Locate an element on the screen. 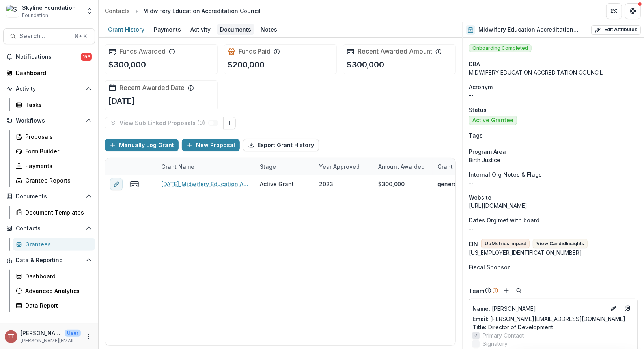  p: Birth Justice is located at coordinates (554, 160).